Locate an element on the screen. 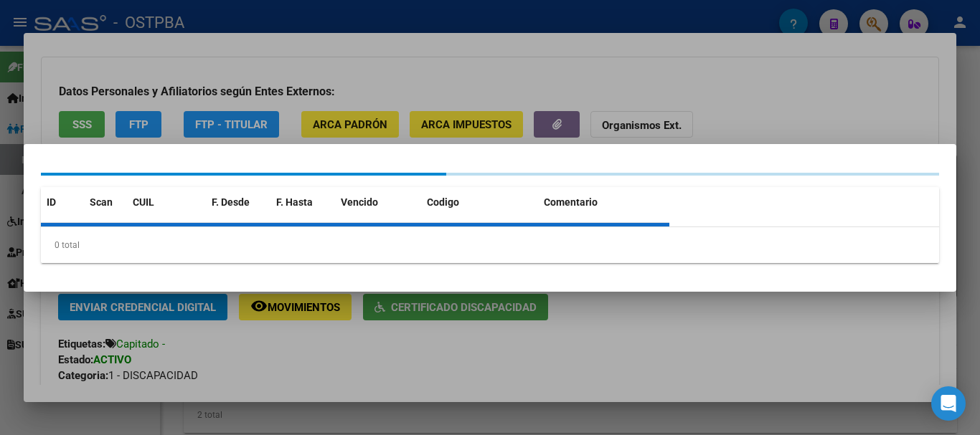 The height and width of the screenshot is (435, 980). datatable-header-cell: ID is located at coordinates (63, 202).